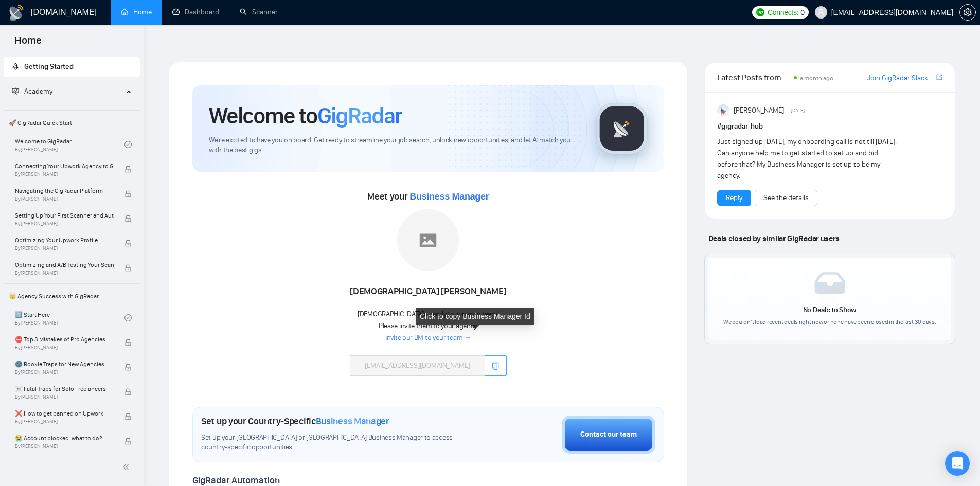 The height and width of the screenshot is (486, 980). What do you see at coordinates (17, 13) in the screenshot?
I see `img: logo` at bounding box center [17, 13].